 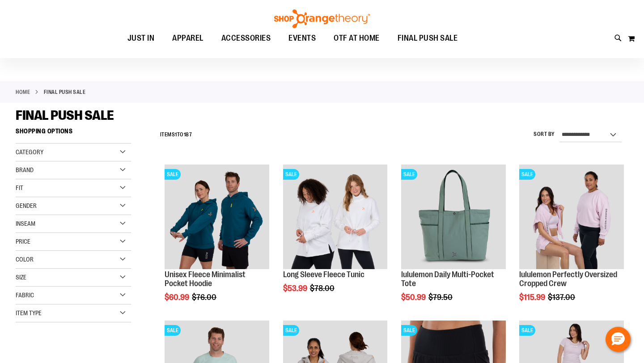 I want to click on span: Brand, so click(x=25, y=170).